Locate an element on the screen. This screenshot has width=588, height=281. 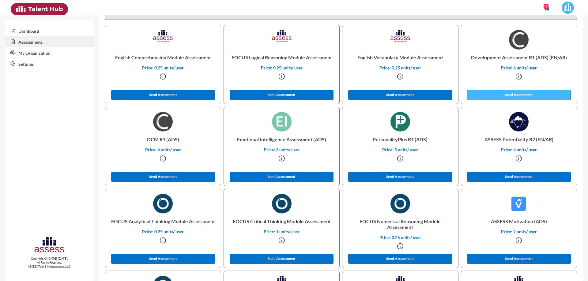
a: My Organization is located at coordinates (49, 53).